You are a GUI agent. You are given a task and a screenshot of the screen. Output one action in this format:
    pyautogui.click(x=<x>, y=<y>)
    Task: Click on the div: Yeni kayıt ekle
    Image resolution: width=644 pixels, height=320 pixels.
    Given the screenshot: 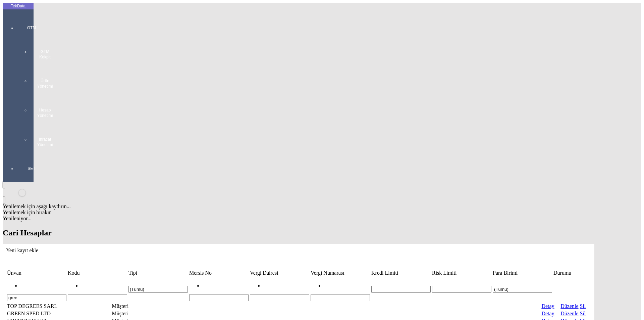 What is the action you would take?
    pyautogui.click(x=299, y=251)
    